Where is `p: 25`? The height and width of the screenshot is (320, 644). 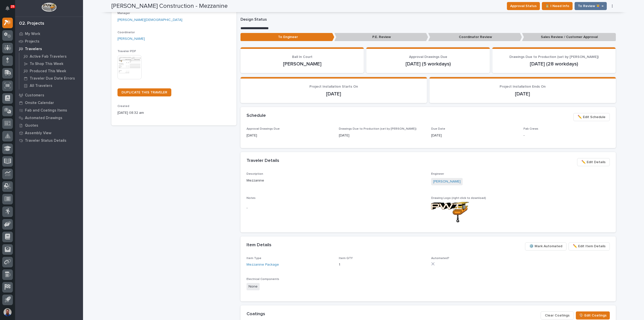
p: 25 is located at coordinates (12, 6).